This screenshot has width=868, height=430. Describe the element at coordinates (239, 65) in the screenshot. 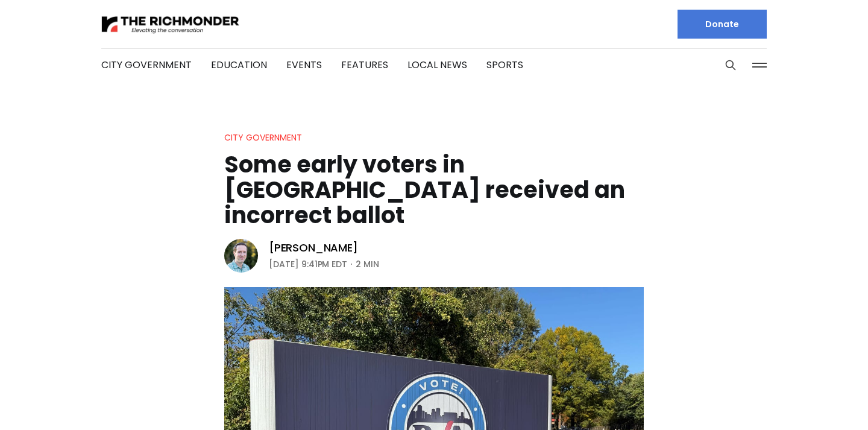

I see `a: Education` at that location.